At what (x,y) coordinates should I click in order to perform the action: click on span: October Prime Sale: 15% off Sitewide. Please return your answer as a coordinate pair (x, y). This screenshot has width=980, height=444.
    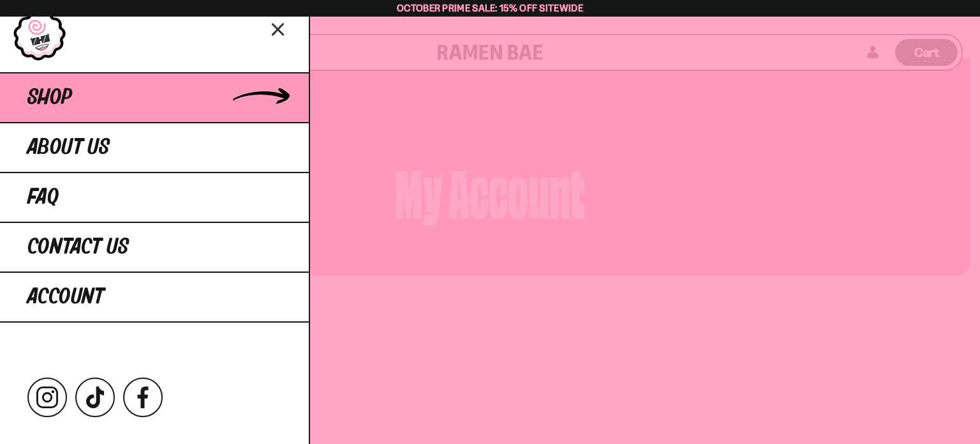
    Looking at the image, I should click on (490, 7).